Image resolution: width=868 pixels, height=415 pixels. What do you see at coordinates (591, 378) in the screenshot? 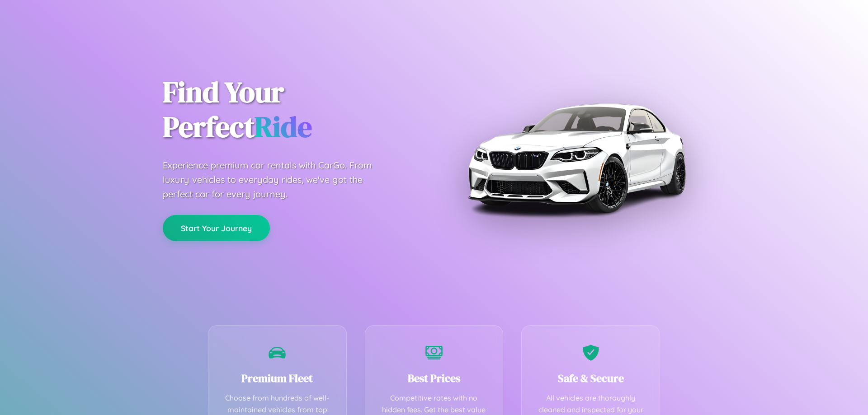
I see `h3: Safe & Secure` at bounding box center [591, 378].